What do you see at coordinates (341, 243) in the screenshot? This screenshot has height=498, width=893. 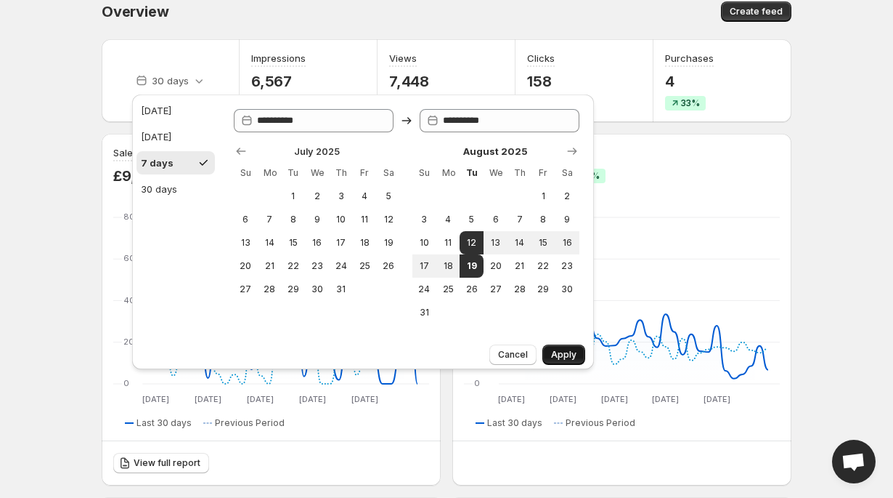 I see `button: Thursday July 17 2025` at bounding box center [341, 243].